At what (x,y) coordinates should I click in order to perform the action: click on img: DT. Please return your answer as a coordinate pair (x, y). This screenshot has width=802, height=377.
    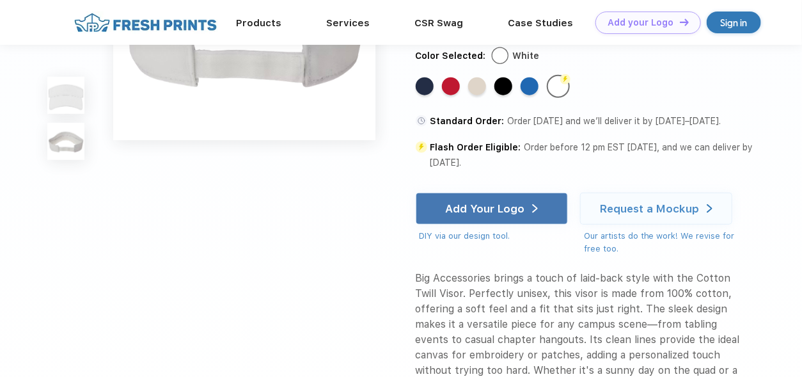
    Looking at the image, I should click on (685, 22).